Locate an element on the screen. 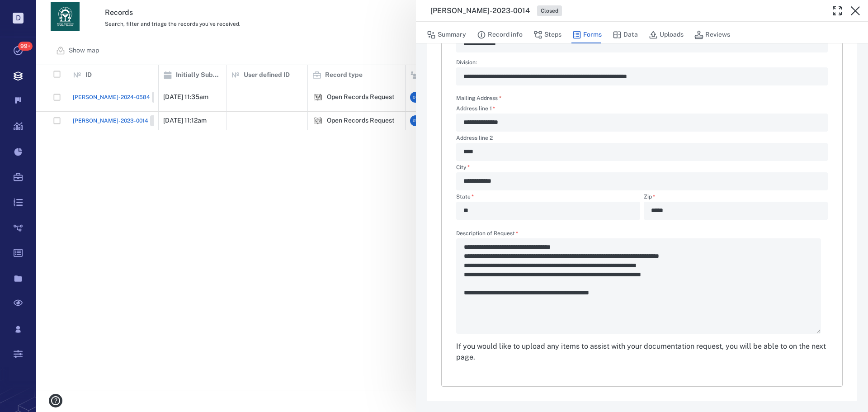 Image resolution: width=868 pixels, height=412 pixels. button: Data is located at coordinates (625, 34).